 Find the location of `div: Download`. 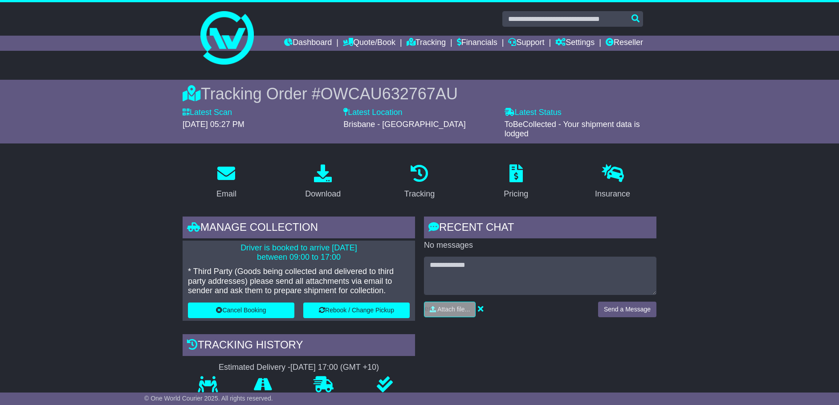

div: Download is located at coordinates (323, 194).